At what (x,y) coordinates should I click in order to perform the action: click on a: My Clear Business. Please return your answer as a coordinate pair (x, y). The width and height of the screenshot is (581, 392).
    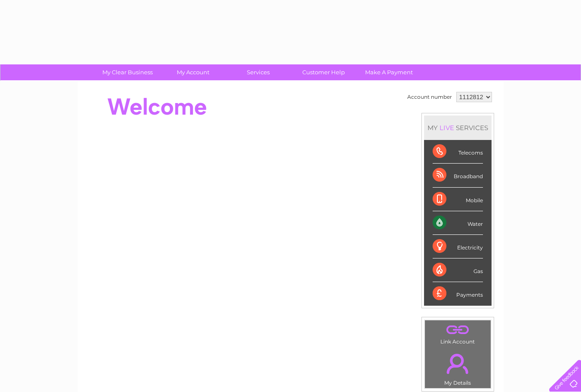
    Looking at the image, I should click on (128, 72).